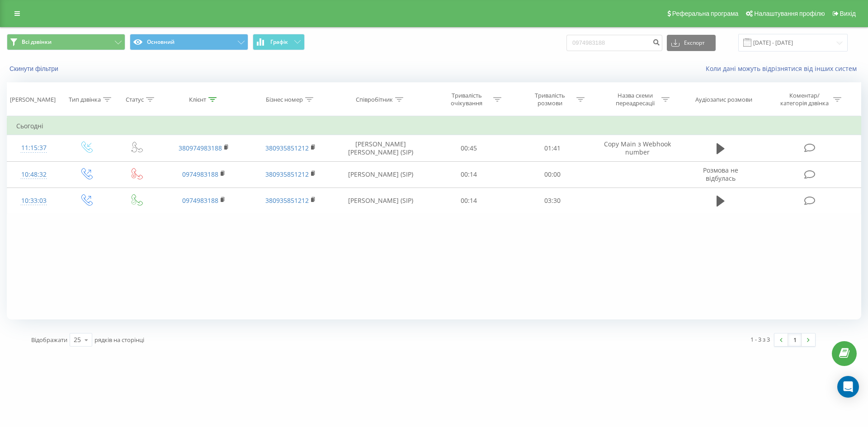 The height and width of the screenshot is (427, 868). Describe the element at coordinates (552, 175) in the screenshot. I see `td: 00:00` at that location.